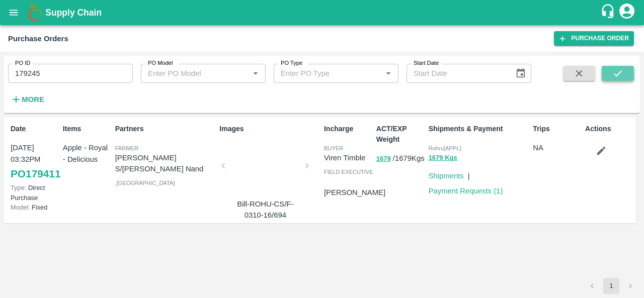 The height and width of the screenshot is (298, 644). Describe the element at coordinates (521, 73) in the screenshot. I see `button: Choose date` at that location.